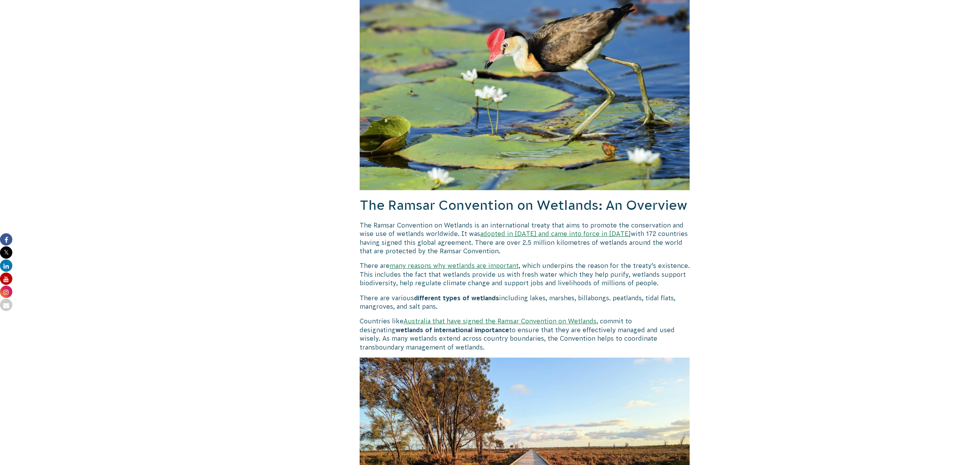 This screenshot has width=980, height=465. Describe the element at coordinates (525, 303) in the screenshot. I see `p: There are various including lakes, marshes, billabongs. peatlands, tidal flats, mangroves, and sa...` at that location.